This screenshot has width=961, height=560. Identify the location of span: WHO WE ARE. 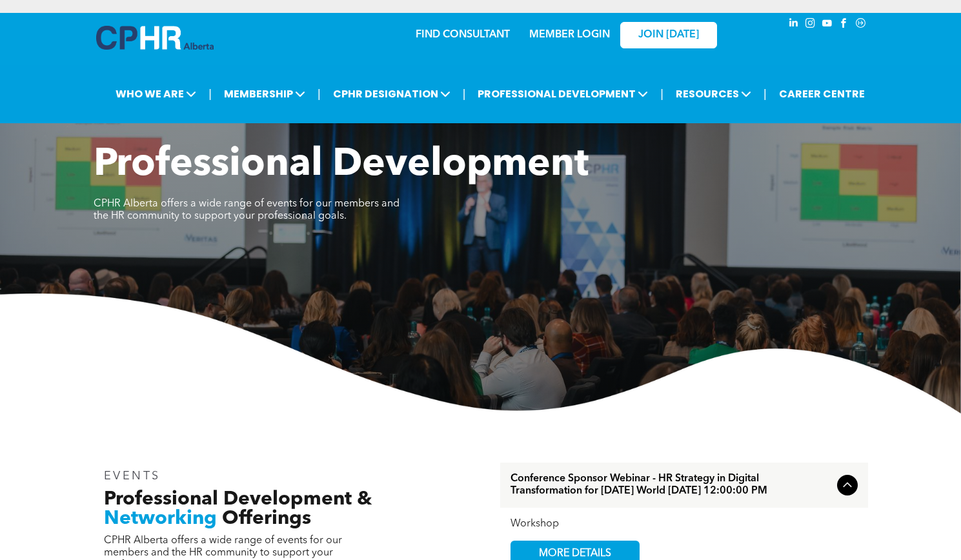
(155, 94).